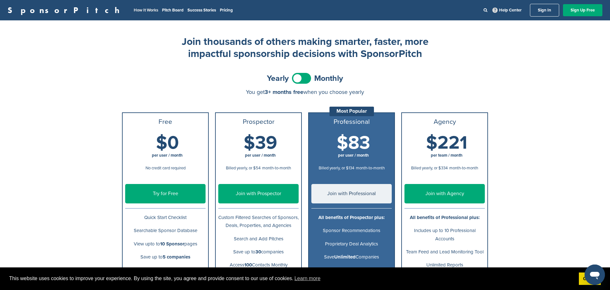 This screenshot has height=290, width=610. Describe the element at coordinates (165, 230) in the screenshot. I see `p: Searchable Sponsor Database` at that location.